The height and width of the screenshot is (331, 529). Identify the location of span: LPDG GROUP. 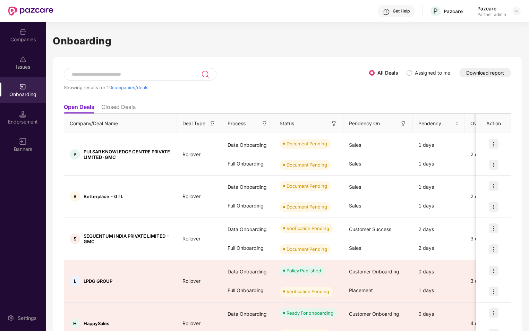
(98, 281).